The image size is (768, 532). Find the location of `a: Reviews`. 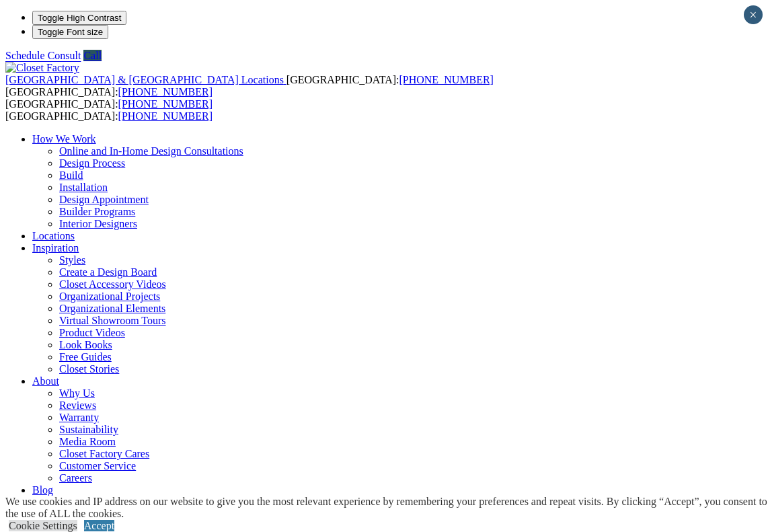

a: Reviews is located at coordinates (78, 405).